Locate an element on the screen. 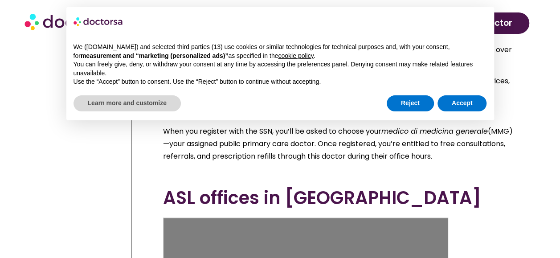  p: Use the “Accept” button to consent. Use the “Reject” button to continue without accepting. is located at coordinates (280, 82).